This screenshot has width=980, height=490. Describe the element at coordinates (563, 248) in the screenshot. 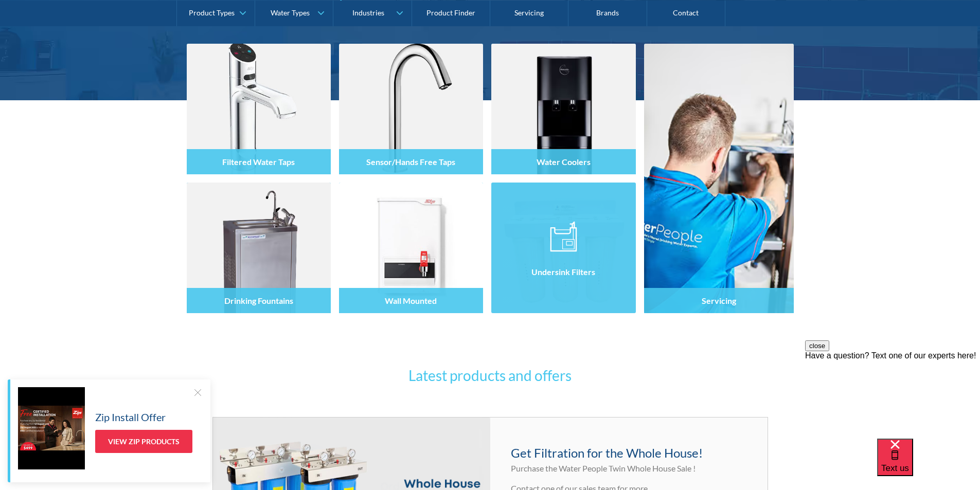

I see `a: Undersink Filters` at that location.